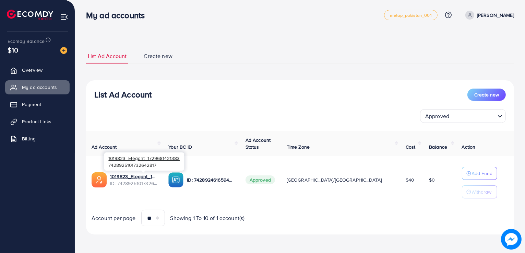 The image size is (525, 253). What do you see at coordinates (144, 158) in the screenshot?
I see `span: 1019823_Elegant_1729681421383` at bounding box center [144, 158].